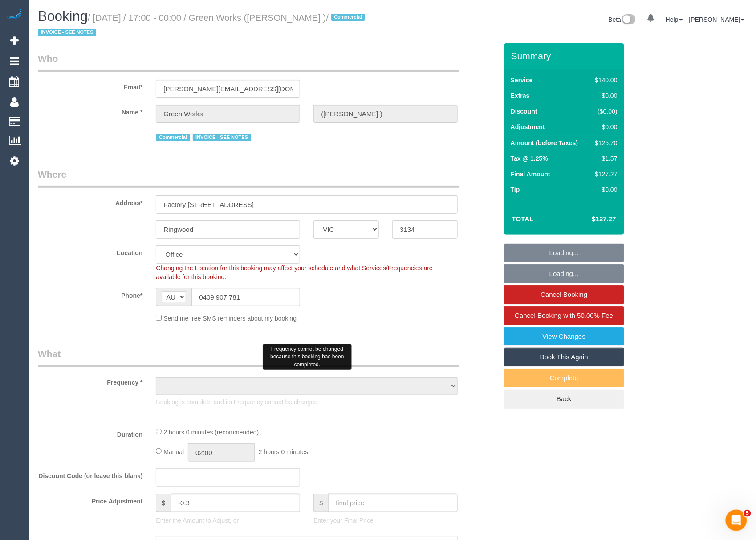 The image size is (756, 540). Describe the element at coordinates (604, 159) in the screenshot. I see `div: $1.57` at that location.